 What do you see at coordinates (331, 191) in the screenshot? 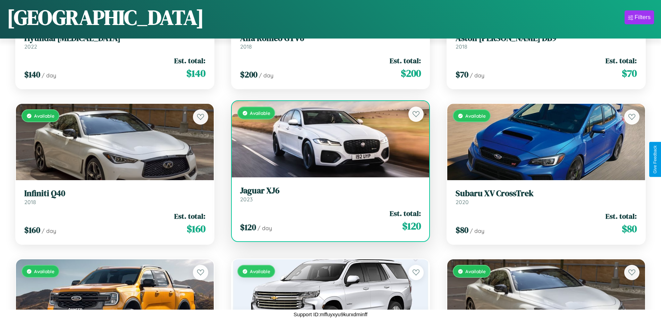
I see `h3: Jaguar XJ6` at bounding box center [331, 191].